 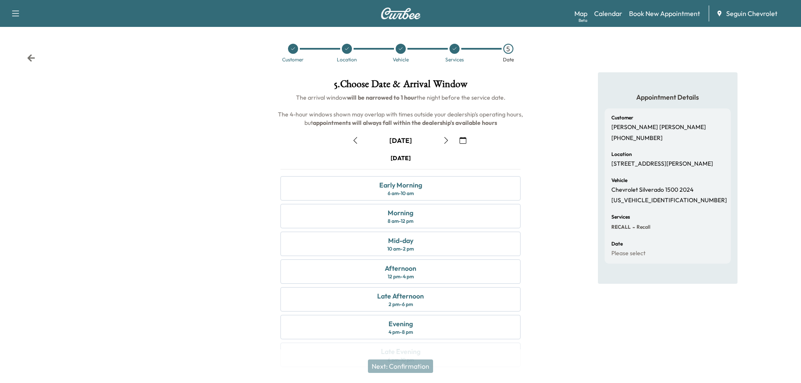 What do you see at coordinates (643, 227) in the screenshot?
I see `span: Recall` at bounding box center [643, 227].